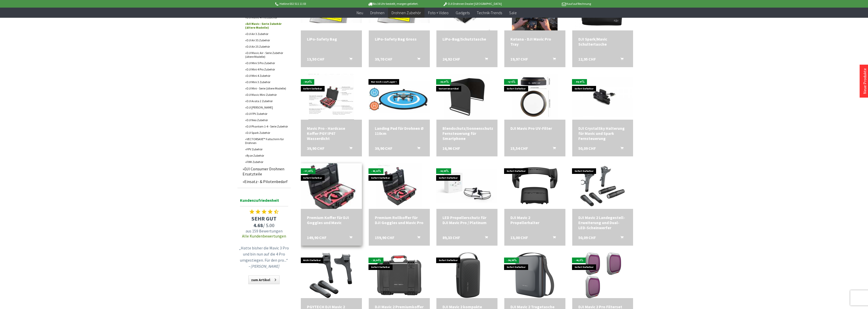 This screenshot has width=868, height=309. Describe the element at coordinates (266, 101) in the screenshot. I see `a: DJI Avata 2 Zubehör` at that location.